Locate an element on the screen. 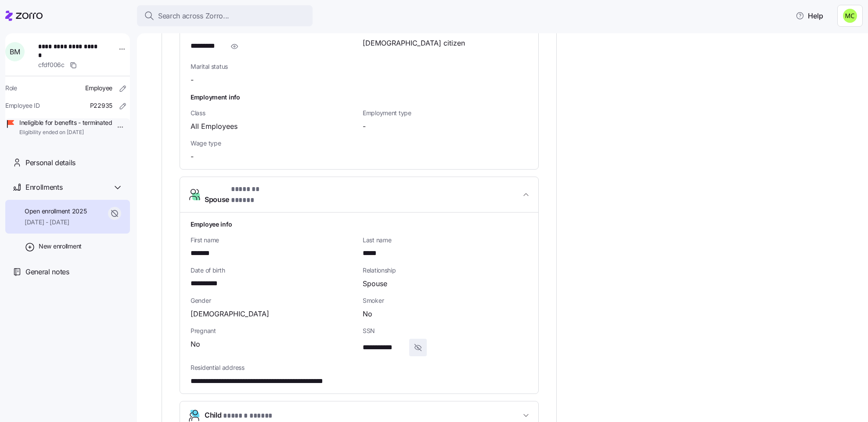 The image size is (868, 422). span: Relationship is located at coordinates (445, 271).